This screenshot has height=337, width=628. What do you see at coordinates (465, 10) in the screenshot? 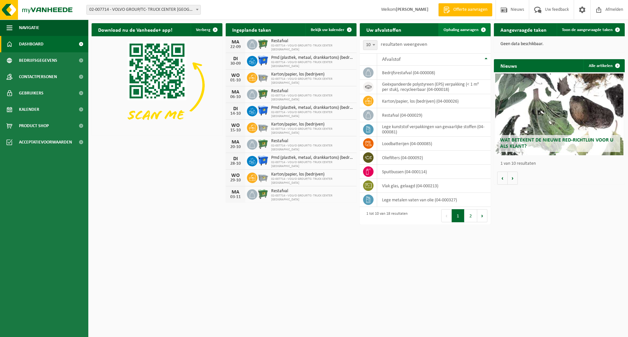
I see `a: Offerte aanvragen` at bounding box center [465, 10].